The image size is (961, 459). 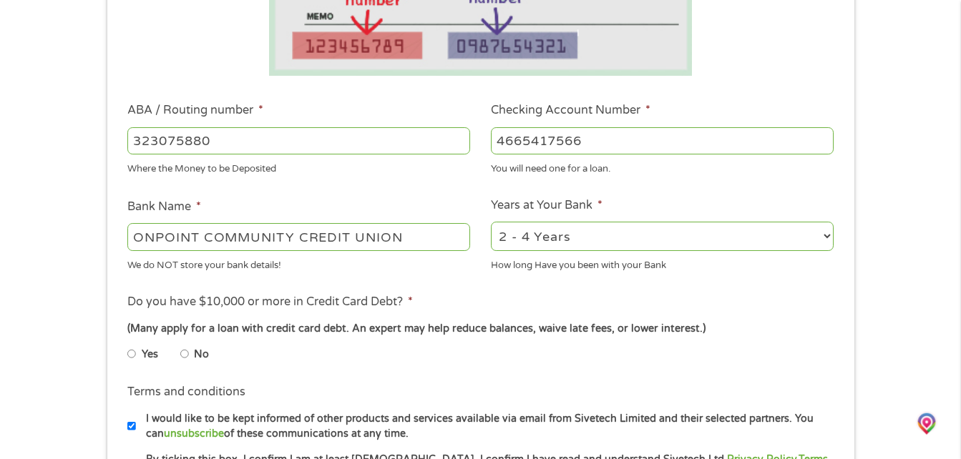 I want to click on label: Yes, so click(x=150, y=355).